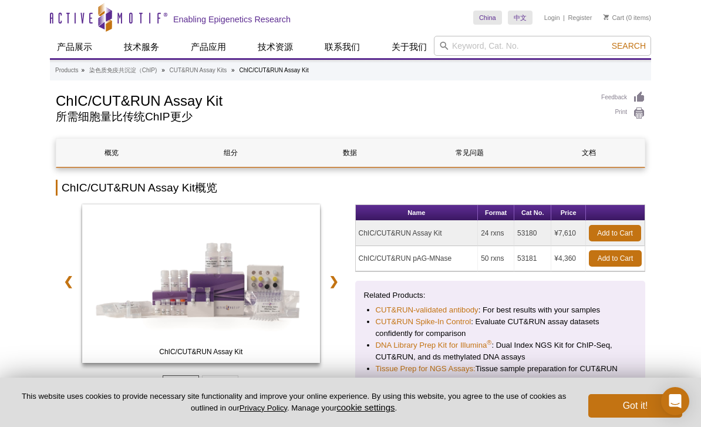 The width and height of the screenshot is (701, 427). I want to click on a: 常见问题, so click(470, 153).